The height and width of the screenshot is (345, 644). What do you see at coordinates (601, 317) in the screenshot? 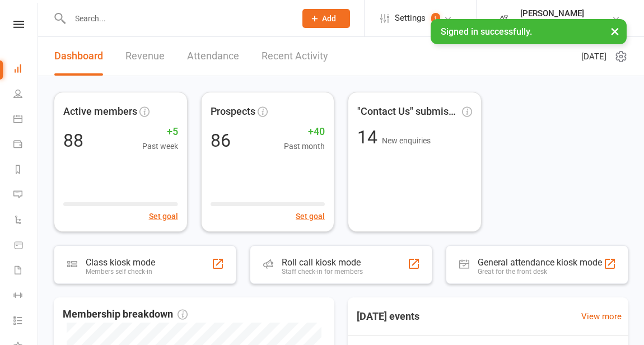
I see `a: View more` at bounding box center [601, 317].